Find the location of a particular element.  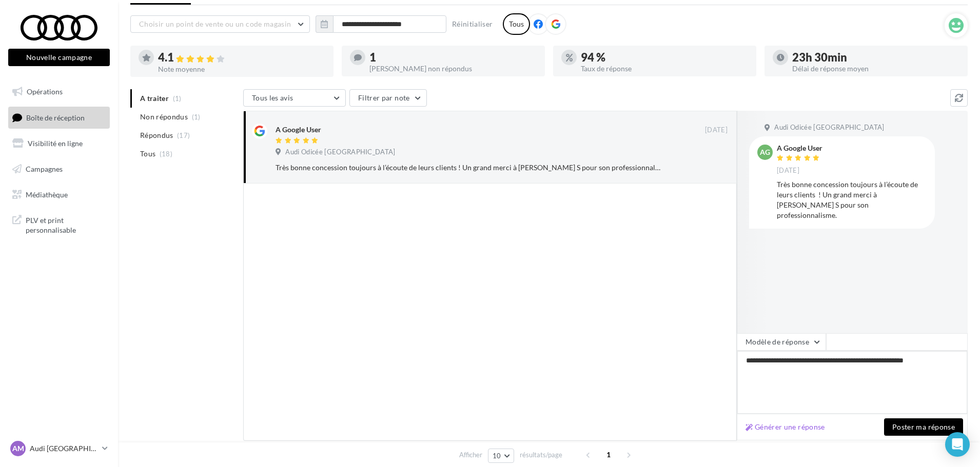

span: (1) is located at coordinates (196, 117).